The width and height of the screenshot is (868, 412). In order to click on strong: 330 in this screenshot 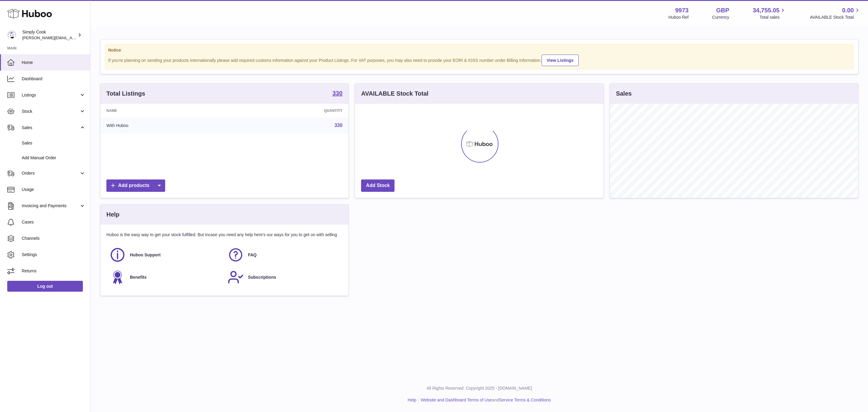, I will do `click(338, 93)`.